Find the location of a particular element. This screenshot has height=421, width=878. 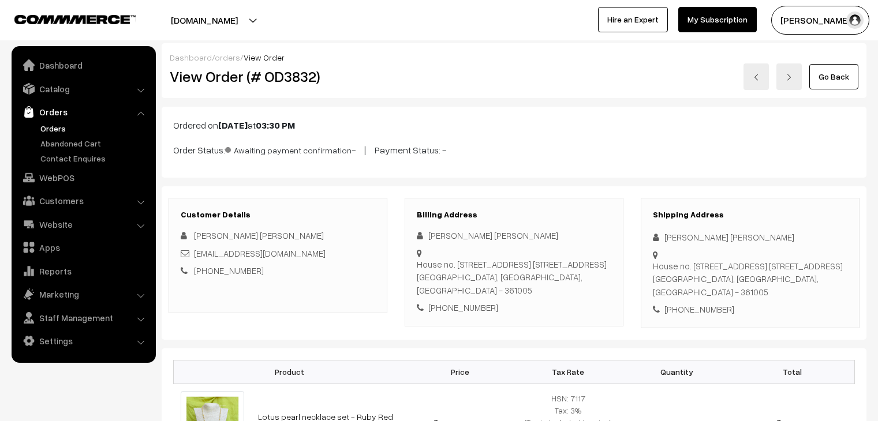

img: right-arrow.png is located at coordinates (789, 77).